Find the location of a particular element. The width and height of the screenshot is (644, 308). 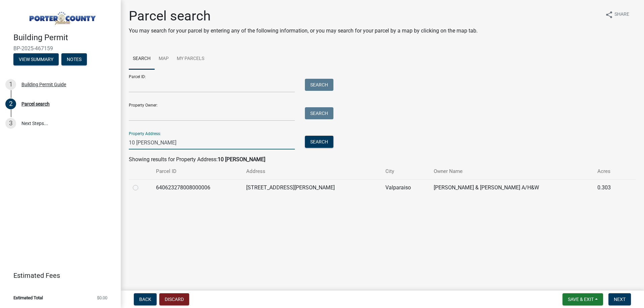

span: Back is located at coordinates (146, 299).